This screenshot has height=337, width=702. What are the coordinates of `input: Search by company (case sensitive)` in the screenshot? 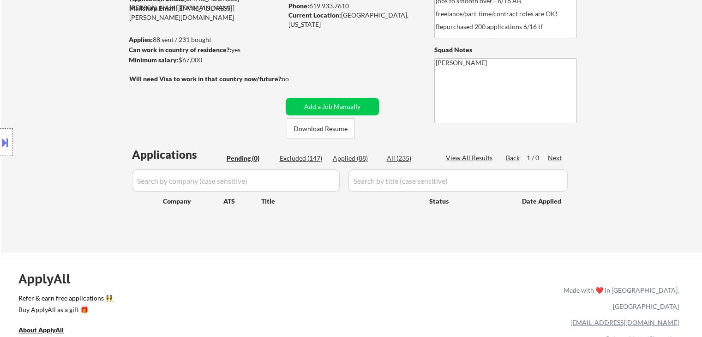 It's located at (236, 181).